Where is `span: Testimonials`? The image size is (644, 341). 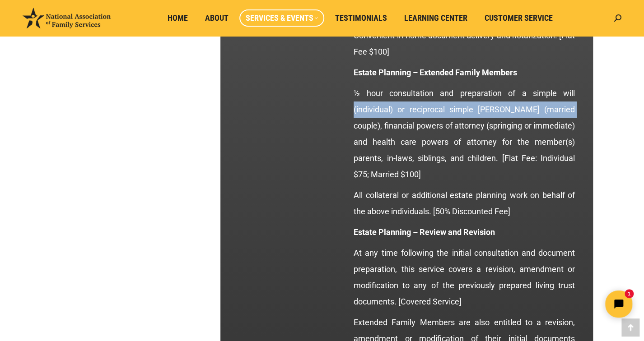 span: Testimonials is located at coordinates (361, 18).